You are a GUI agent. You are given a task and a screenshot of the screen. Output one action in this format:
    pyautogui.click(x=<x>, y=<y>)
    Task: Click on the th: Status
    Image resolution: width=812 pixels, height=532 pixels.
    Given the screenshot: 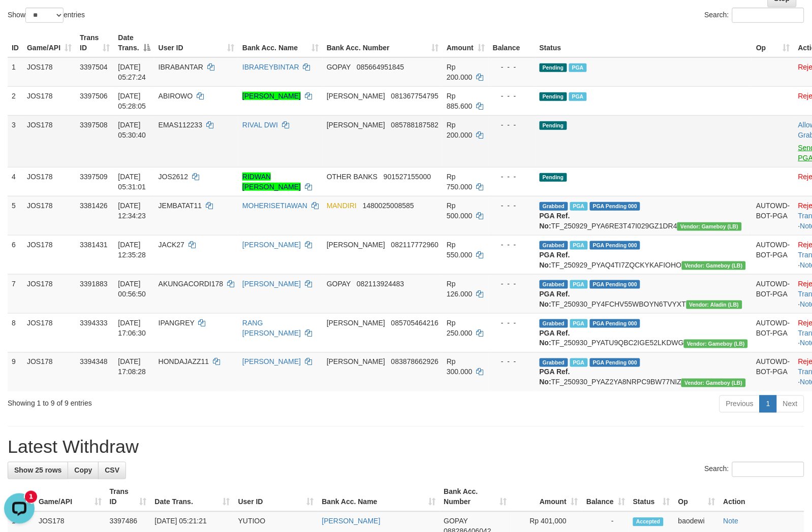 What is the action you would take?
    pyautogui.click(x=643, y=42)
    